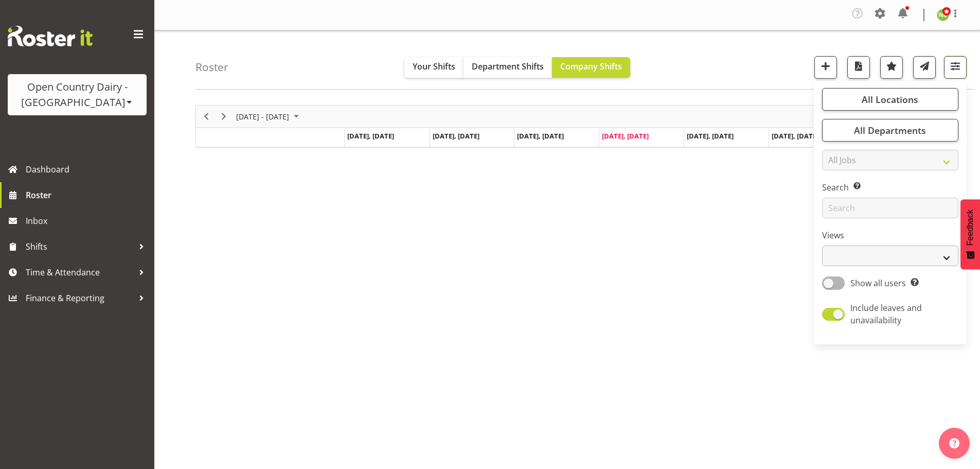  What do you see at coordinates (924, 68) in the screenshot?
I see `button: Send a list of all shifts for the selected filtered period to all rostered employees.` at bounding box center [924, 68].